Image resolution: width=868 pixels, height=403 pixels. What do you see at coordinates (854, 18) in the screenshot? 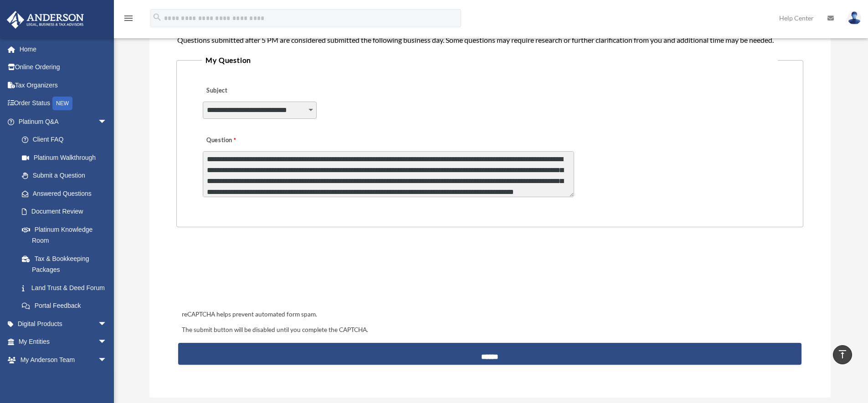
I see `img: User Pic` at bounding box center [854, 18].